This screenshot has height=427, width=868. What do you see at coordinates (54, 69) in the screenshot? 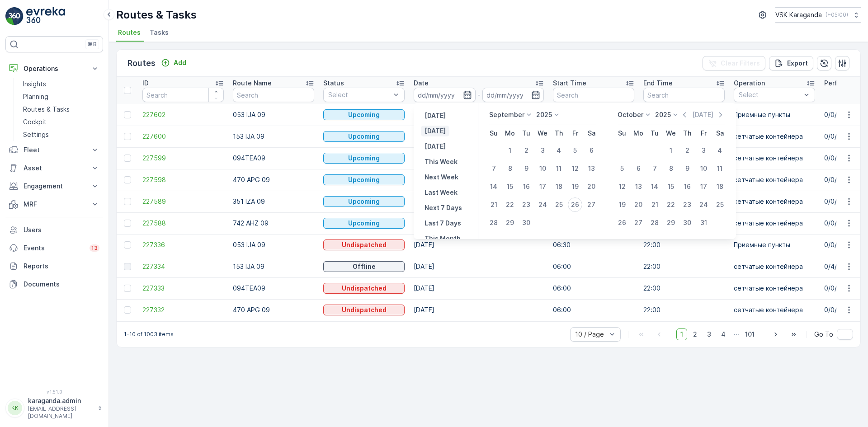
I see `p: Operations` at bounding box center [54, 69].